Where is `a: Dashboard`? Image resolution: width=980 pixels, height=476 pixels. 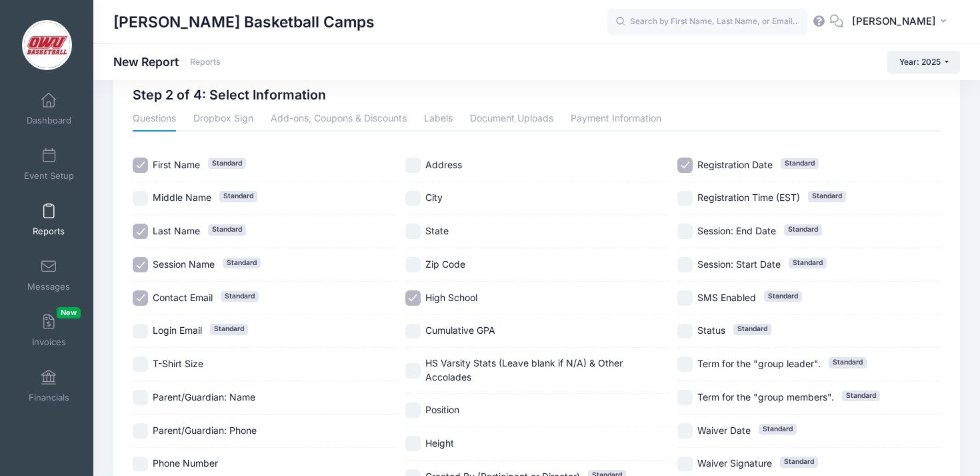
a: Dashboard is located at coordinates (49, 109).